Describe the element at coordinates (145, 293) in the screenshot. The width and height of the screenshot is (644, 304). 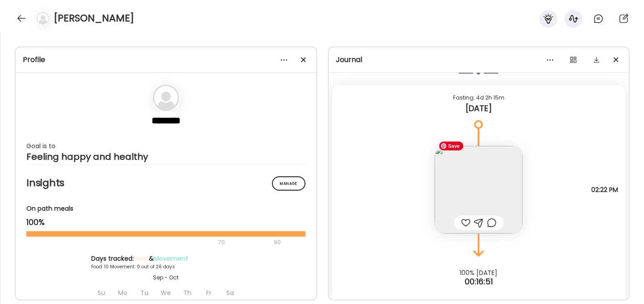
I see `div: Tu` at that location.